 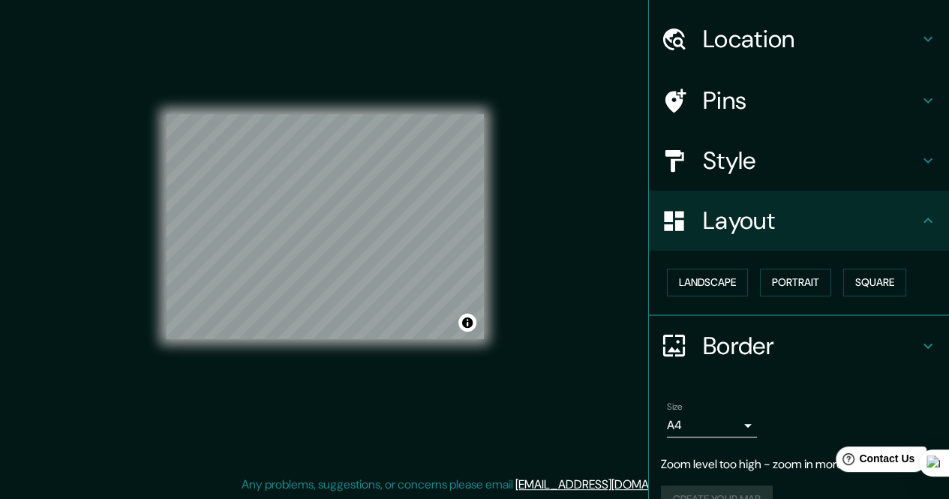 I want to click on h4: Border, so click(x=811, y=346).